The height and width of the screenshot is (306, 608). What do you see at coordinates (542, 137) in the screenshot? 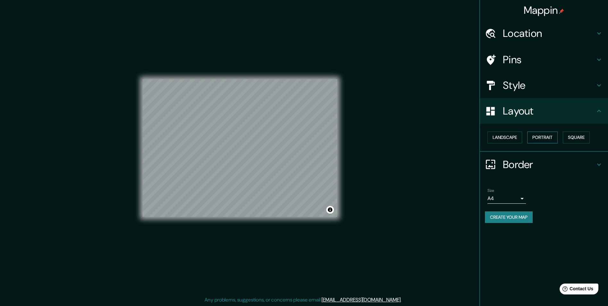
I see `button: Portrait` at bounding box center [542, 137].